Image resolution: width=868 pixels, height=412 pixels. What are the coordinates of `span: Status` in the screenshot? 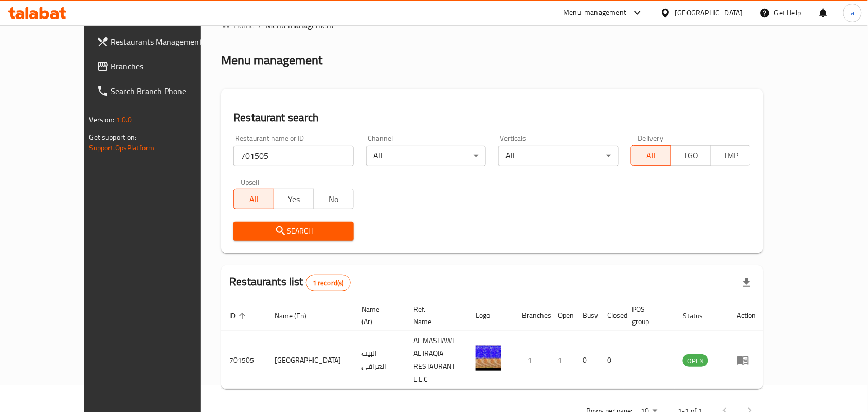 It's located at (700, 316).